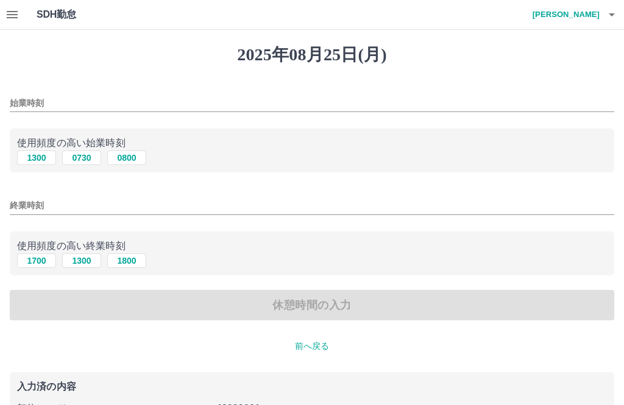 This screenshot has width=624, height=405. Describe the element at coordinates (312, 387) in the screenshot. I see `p: 入力済の内容` at that location.